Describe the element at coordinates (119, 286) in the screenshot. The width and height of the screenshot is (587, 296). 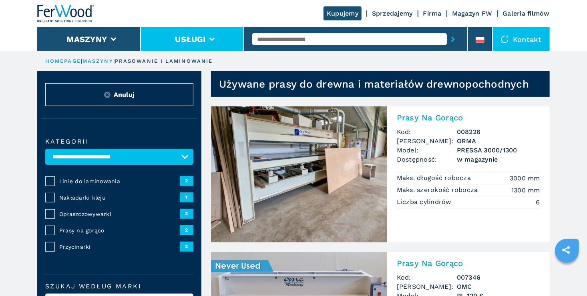
I see `label: Szukaj według marki` at that location.